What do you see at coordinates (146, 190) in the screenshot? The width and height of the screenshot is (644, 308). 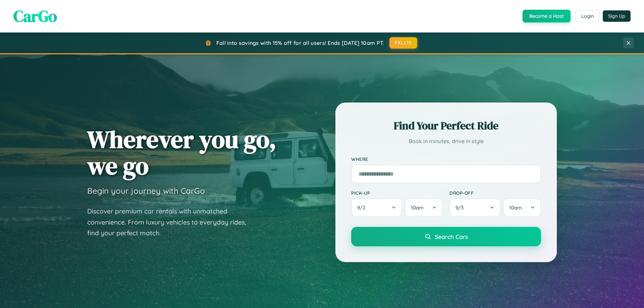 I see `h3: Begin your journey with CarGo` at bounding box center [146, 190].